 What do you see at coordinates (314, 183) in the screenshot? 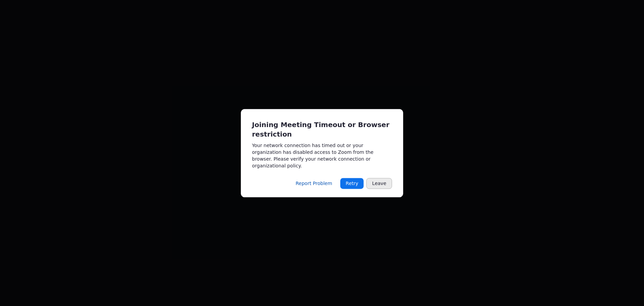
I see `button: Report Problem` at bounding box center [314, 183].